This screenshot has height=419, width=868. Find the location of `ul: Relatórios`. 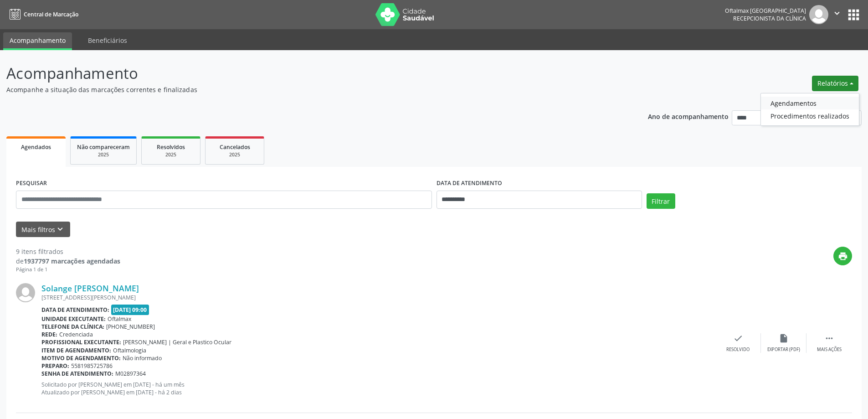

ul: Relatórios is located at coordinates (810, 110).